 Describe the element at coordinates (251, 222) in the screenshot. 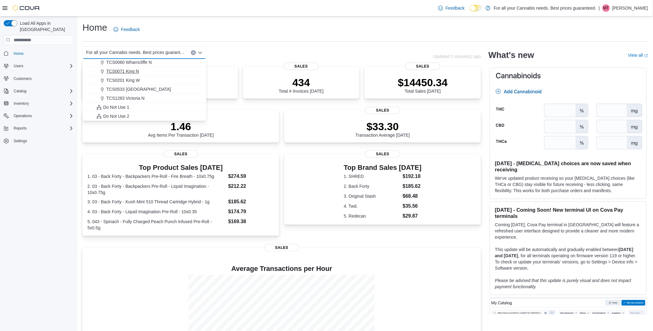

I see `dd: $169.38` at that location.